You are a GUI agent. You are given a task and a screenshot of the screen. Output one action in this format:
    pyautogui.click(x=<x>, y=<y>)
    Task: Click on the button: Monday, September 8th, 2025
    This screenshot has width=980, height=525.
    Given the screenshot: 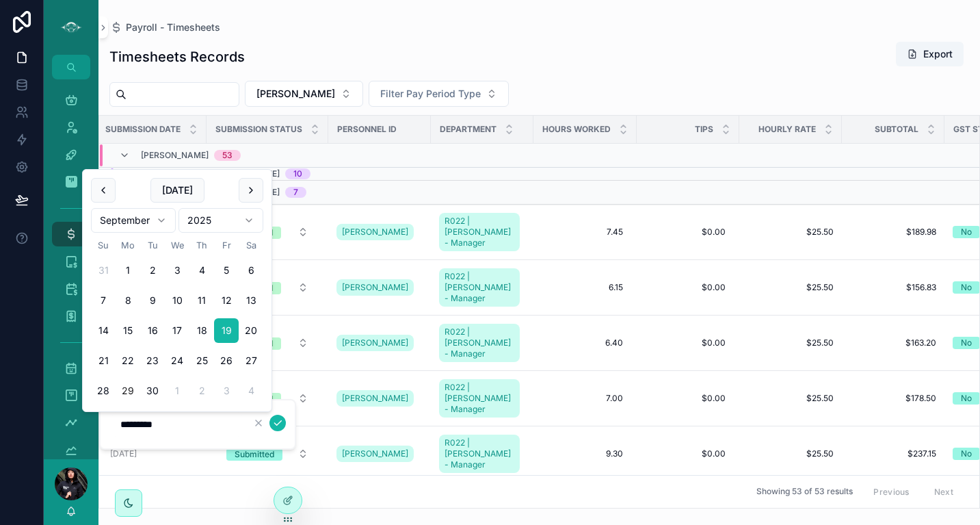 What is the action you would take?
    pyautogui.click(x=128, y=301)
    